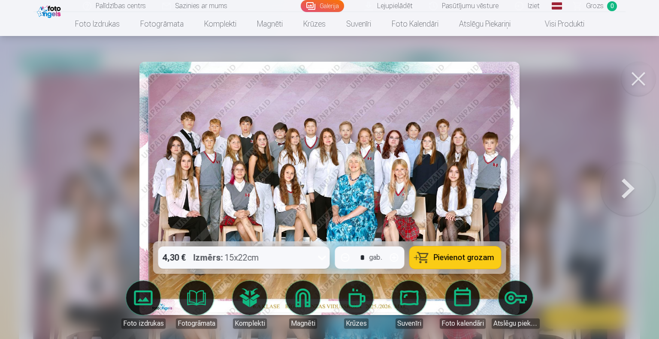  Describe the element at coordinates (50, 11) in the screenshot. I see `img: /fa1` at that location.